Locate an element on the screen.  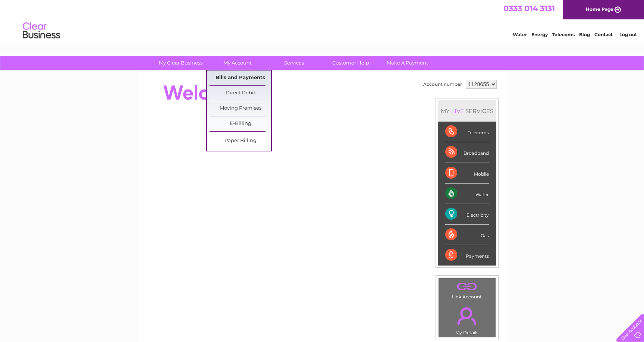
td: My Details is located at coordinates (467, 320).